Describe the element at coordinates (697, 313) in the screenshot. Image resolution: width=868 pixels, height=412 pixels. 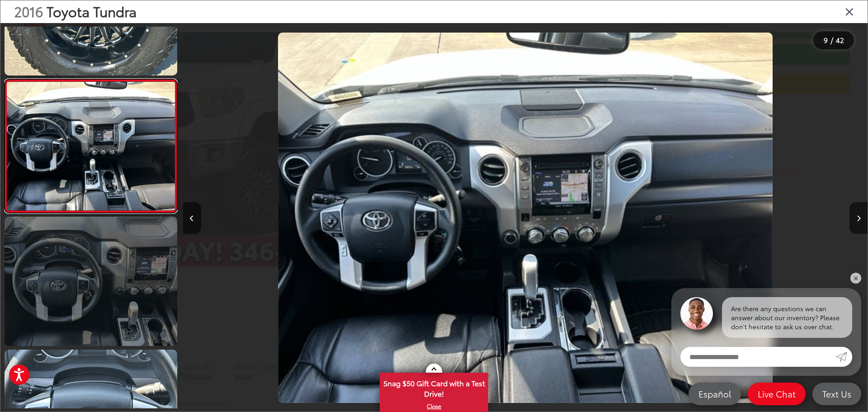
I see `img: Agent profile photo` at that location.